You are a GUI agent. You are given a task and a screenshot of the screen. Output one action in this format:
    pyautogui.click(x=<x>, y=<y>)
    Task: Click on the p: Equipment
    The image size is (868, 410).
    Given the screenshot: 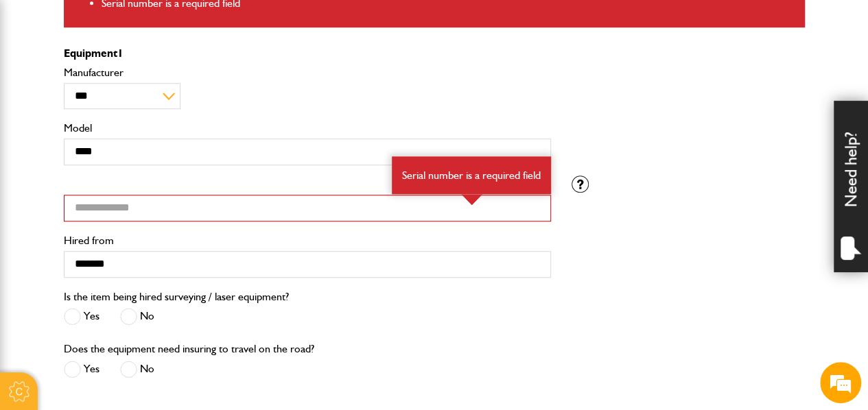 What is the action you would take?
    pyautogui.click(x=308, y=53)
    